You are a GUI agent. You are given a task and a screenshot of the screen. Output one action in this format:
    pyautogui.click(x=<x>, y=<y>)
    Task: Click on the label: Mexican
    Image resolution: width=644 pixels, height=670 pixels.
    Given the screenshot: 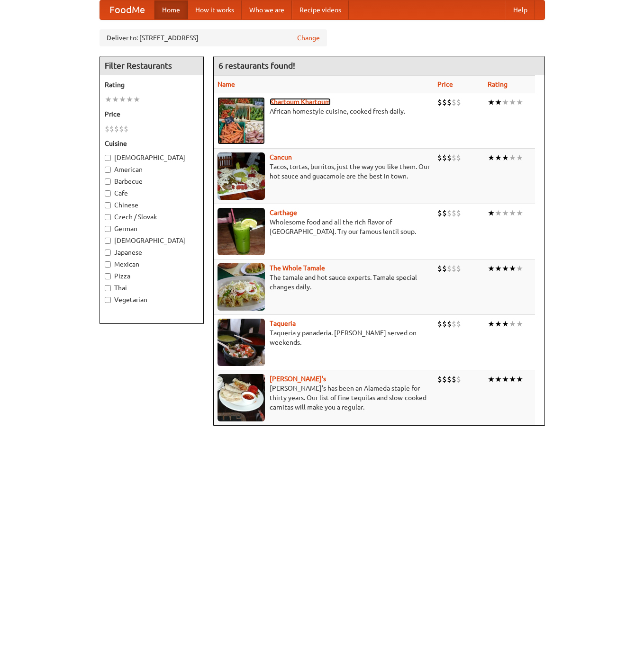 What is the action you would take?
    pyautogui.click(x=151, y=264)
    